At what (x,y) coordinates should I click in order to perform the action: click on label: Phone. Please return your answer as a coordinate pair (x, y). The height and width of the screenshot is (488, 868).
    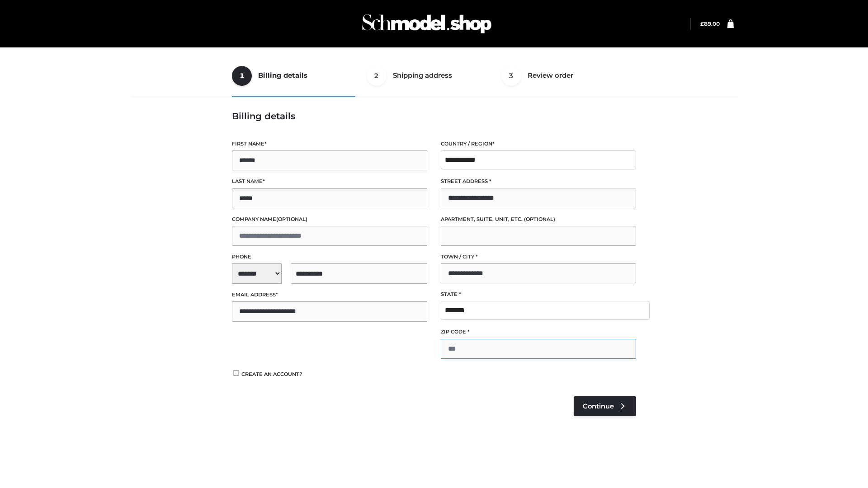
    Looking at the image, I should click on (330, 256).